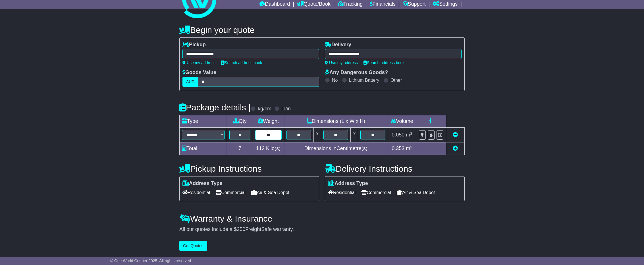 This screenshot has width=644, height=265. I want to click on td: Weight, so click(268, 121).